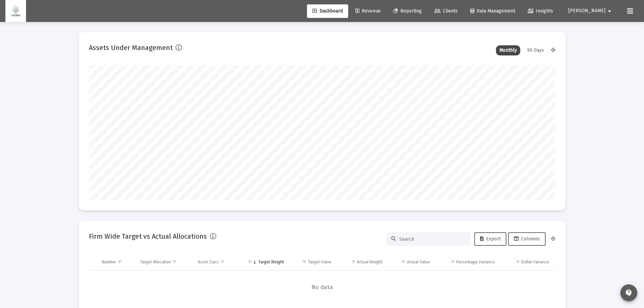 This screenshot has height=308, width=644. What do you see at coordinates (215, 262) in the screenshot?
I see `td: Column Asset Class` at bounding box center [215, 262].